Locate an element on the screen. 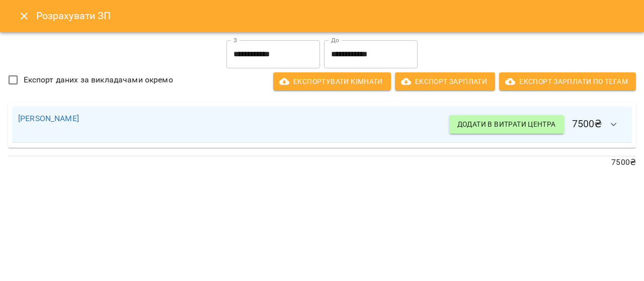  p: 7500 ₴ is located at coordinates (322, 162).